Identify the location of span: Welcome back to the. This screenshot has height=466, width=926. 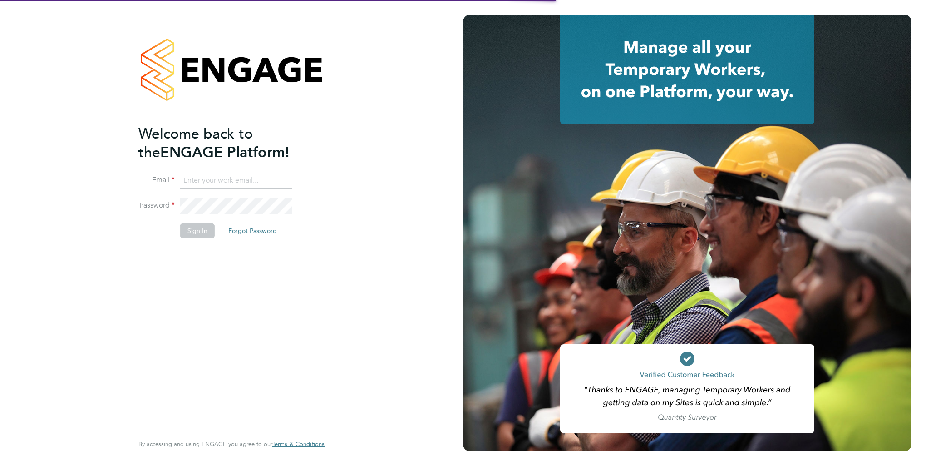
(196, 143).